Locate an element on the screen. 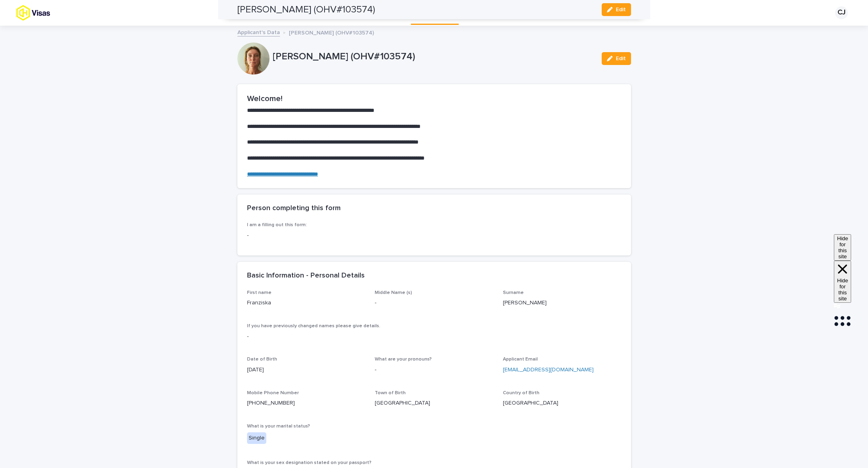  span: First name is located at coordinates (259, 293).